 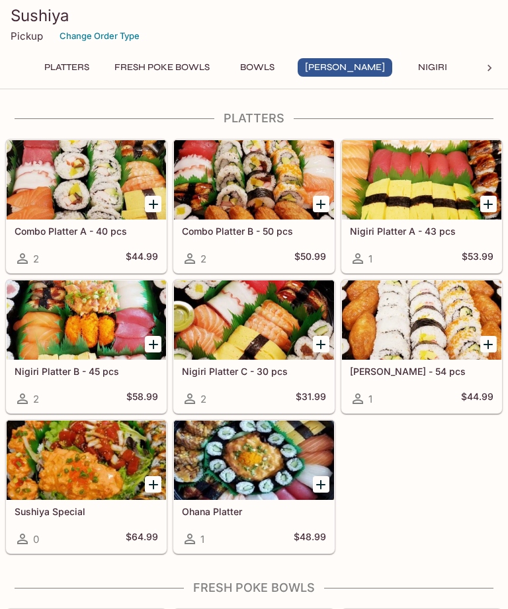 I want to click on div: Sushiya Special, so click(x=86, y=460).